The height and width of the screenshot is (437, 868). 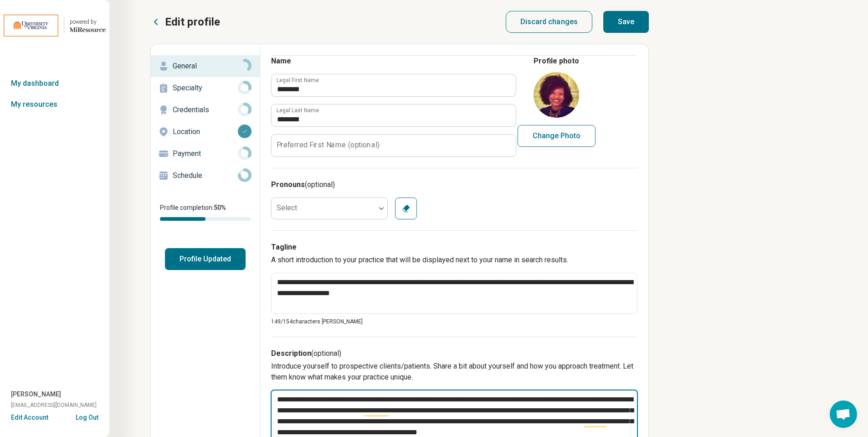 What do you see at coordinates (328, 145) in the screenshot?
I see `label: Preferred First Name (optional)` at bounding box center [328, 145].